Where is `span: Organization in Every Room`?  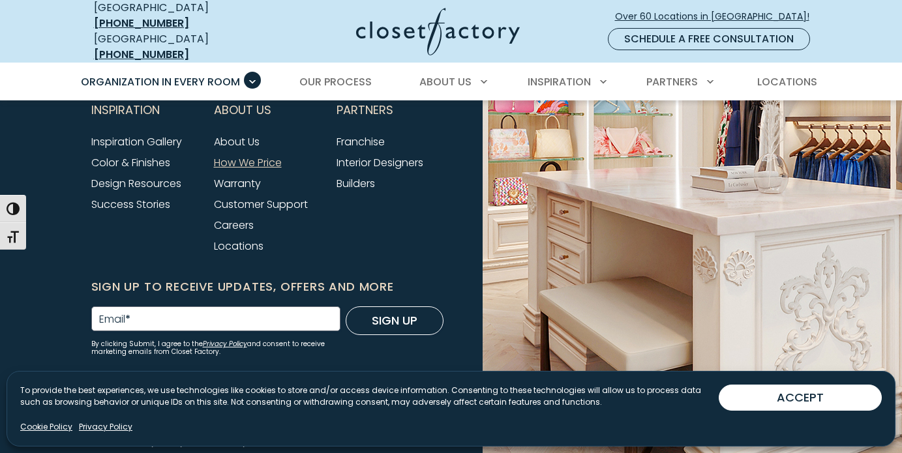 span: Organization in Every Room is located at coordinates (160, 82).